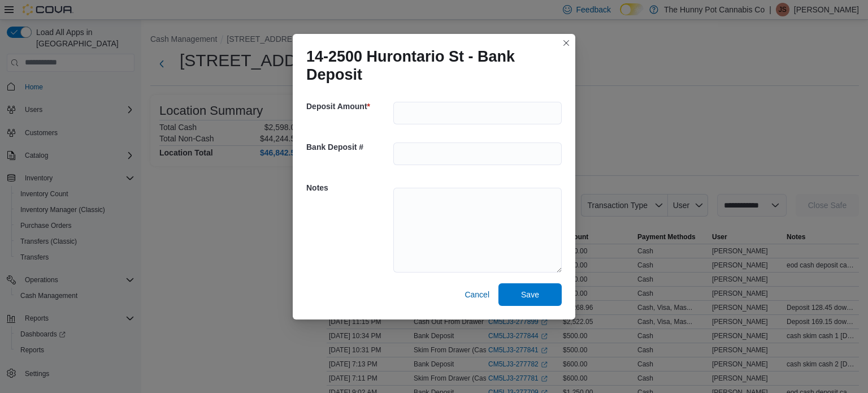 This screenshot has width=868, height=393. What do you see at coordinates (530, 295) in the screenshot?
I see `button: Save` at bounding box center [530, 295].